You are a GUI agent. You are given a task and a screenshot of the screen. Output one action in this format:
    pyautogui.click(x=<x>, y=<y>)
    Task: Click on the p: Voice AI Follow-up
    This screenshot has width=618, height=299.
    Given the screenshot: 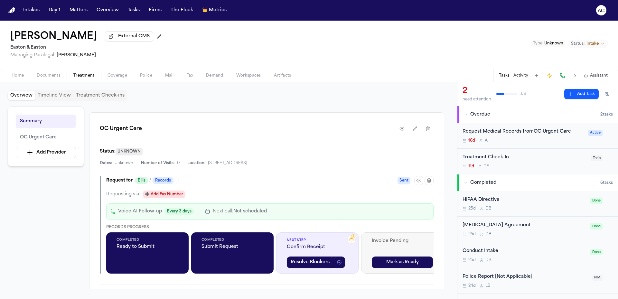 What is the action you would take?
    pyautogui.click(x=140, y=212)
    